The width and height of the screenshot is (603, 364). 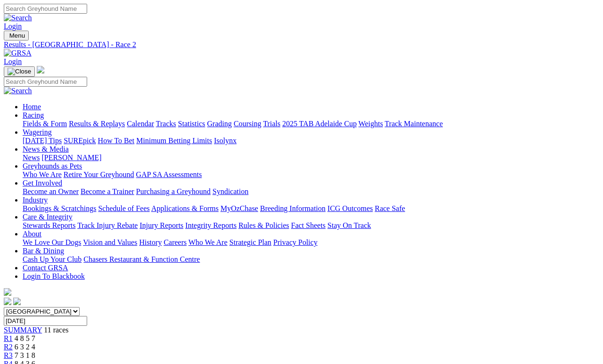 I want to click on a: Calendar, so click(x=140, y=123).